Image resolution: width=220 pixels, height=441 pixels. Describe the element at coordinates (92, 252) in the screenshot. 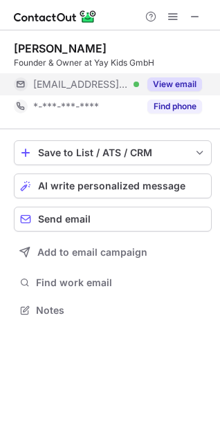

I see `span: Add to email campaign` at that location.